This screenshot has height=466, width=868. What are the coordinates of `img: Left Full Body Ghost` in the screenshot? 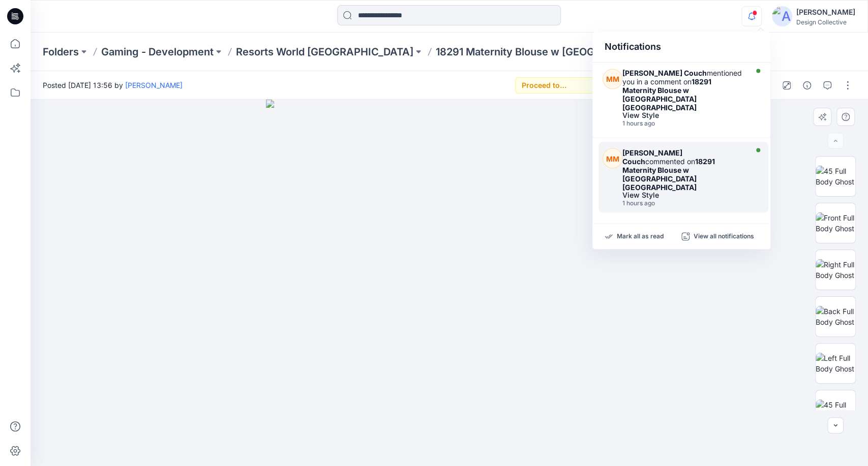 It's located at (835, 363).